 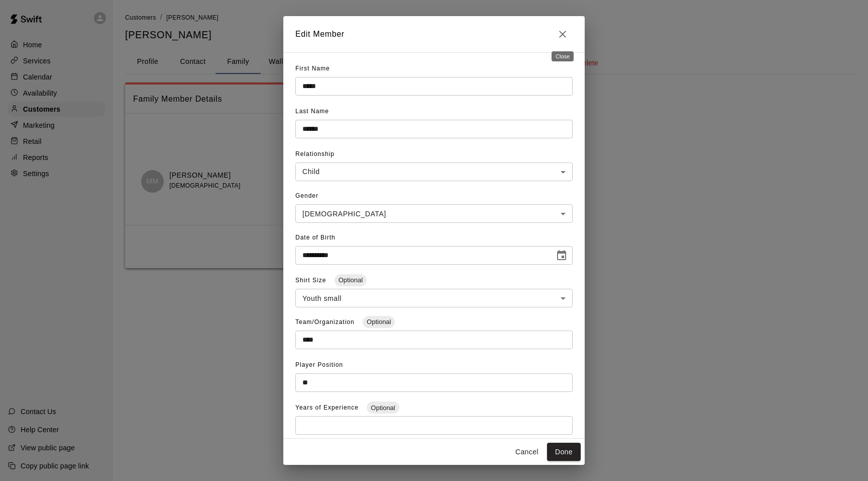 What do you see at coordinates (316, 237) in the screenshot?
I see `span: Date of Birth` at bounding box center [316, 237].